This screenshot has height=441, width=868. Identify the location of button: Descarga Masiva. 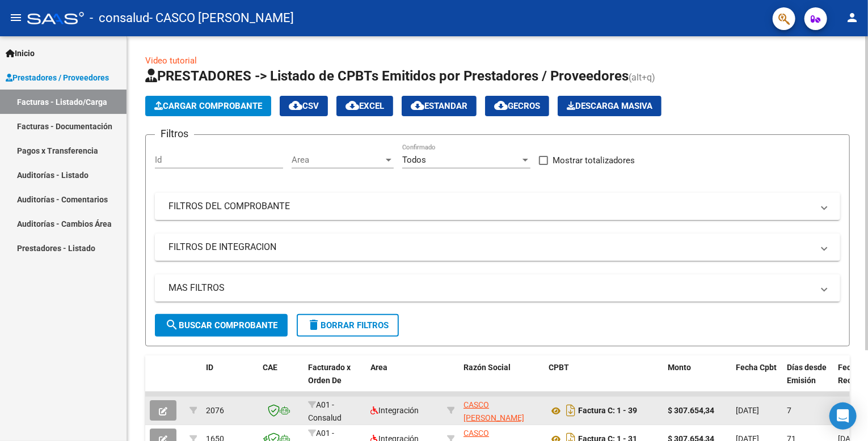
(609, 106).